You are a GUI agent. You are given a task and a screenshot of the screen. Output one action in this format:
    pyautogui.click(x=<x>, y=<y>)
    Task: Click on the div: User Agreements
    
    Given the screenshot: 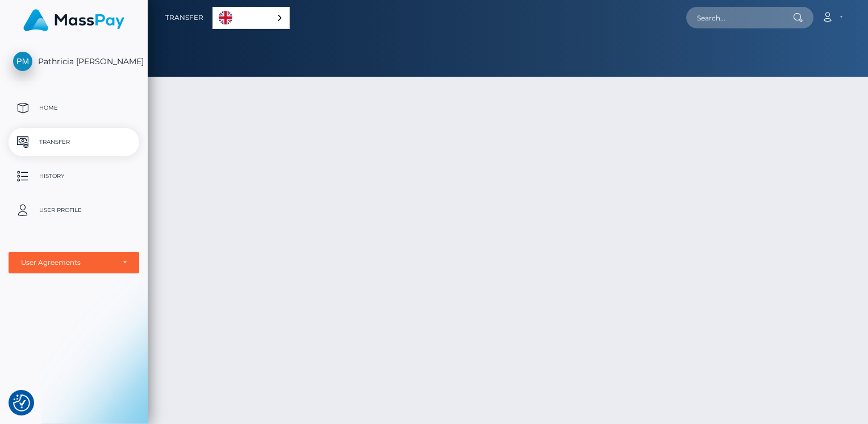 What is the action you would take?
    pyautogui.click(x=67, y=263)
    